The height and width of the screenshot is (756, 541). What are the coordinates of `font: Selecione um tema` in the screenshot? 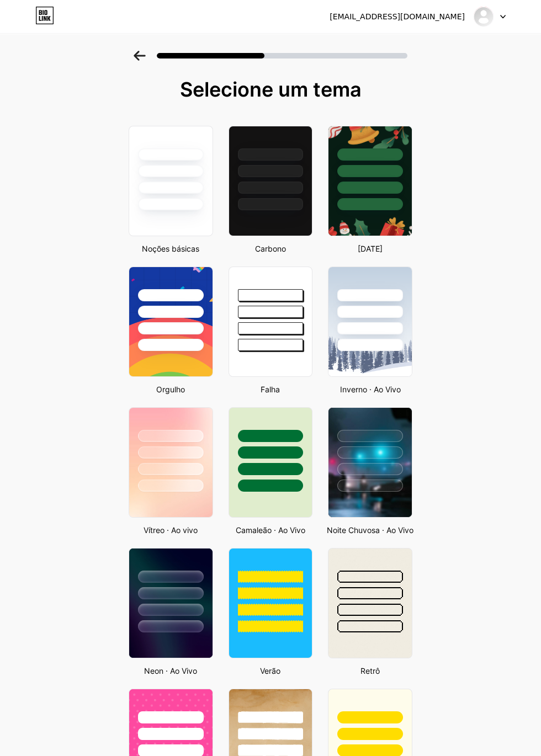 It's located at (271, 89).